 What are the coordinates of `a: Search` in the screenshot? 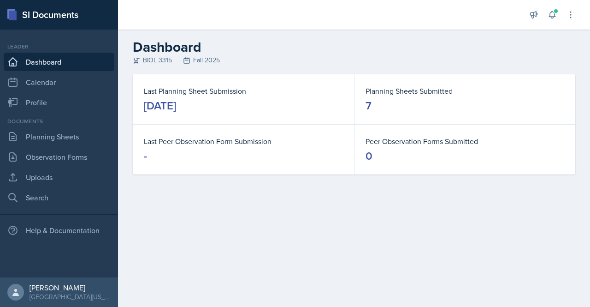 It's located at (59, 197).